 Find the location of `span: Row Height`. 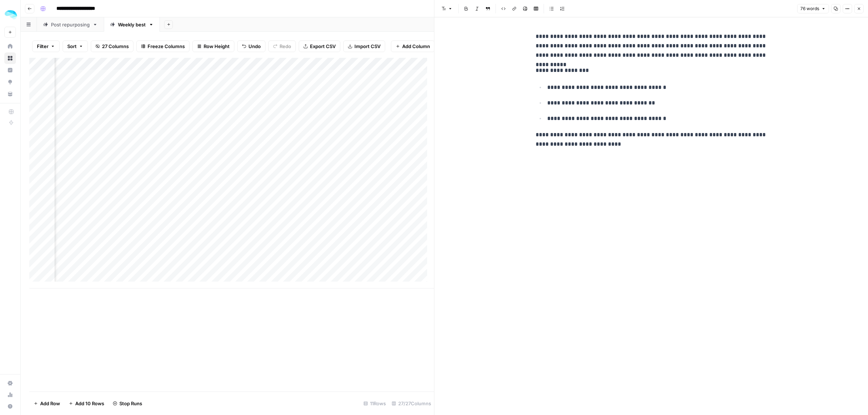

span: Row Height is located at coordinates (217, 46).